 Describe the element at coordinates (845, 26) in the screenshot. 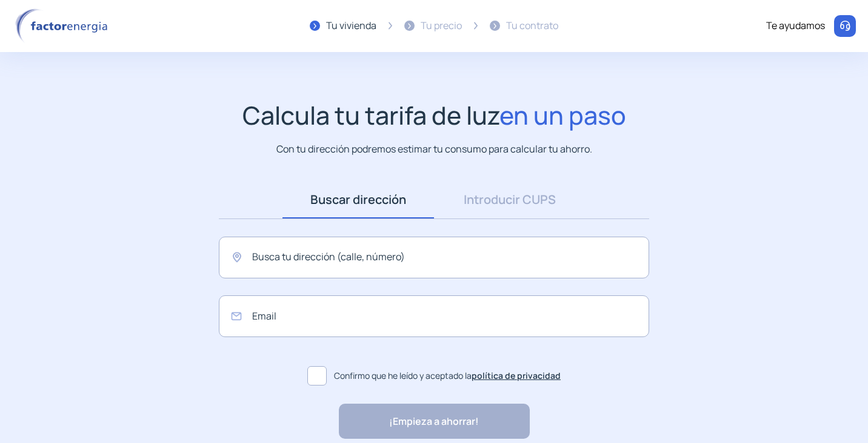

I see `img: llamar` at that location.